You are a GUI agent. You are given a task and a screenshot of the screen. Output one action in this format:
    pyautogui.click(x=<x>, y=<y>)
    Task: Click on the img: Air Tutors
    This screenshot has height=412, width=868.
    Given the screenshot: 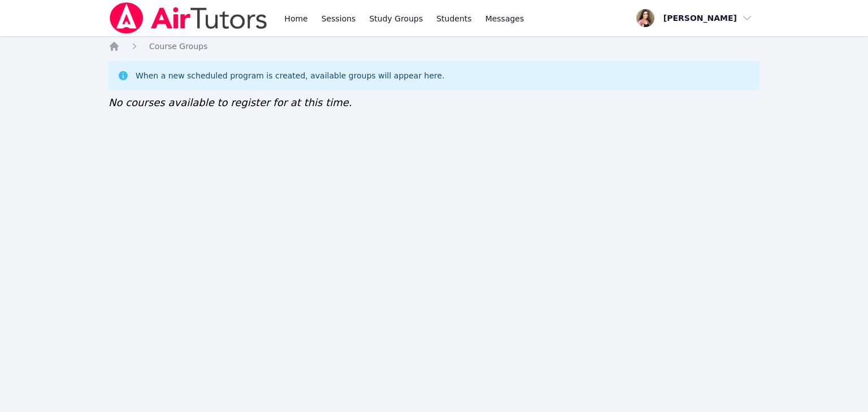 What is the action you would take?
    pyautogui.click(x=188, y=18)
    